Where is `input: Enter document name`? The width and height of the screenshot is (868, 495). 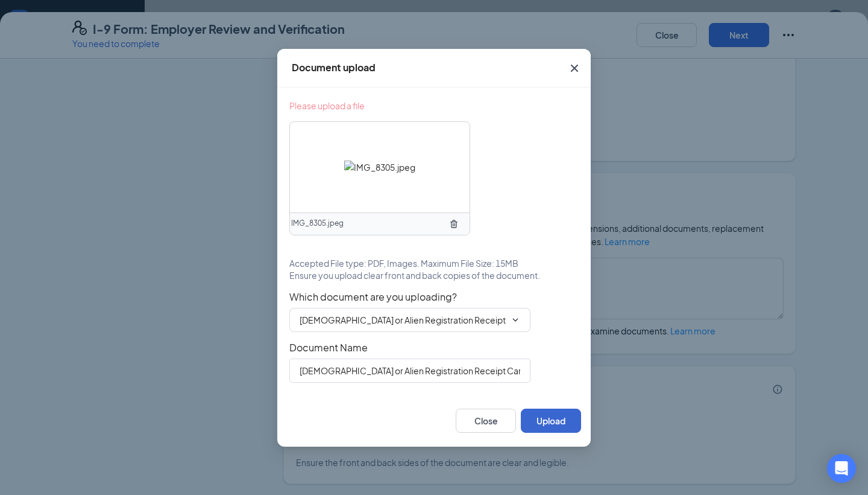
input: Enter document name is located at coordinates (410, 370).